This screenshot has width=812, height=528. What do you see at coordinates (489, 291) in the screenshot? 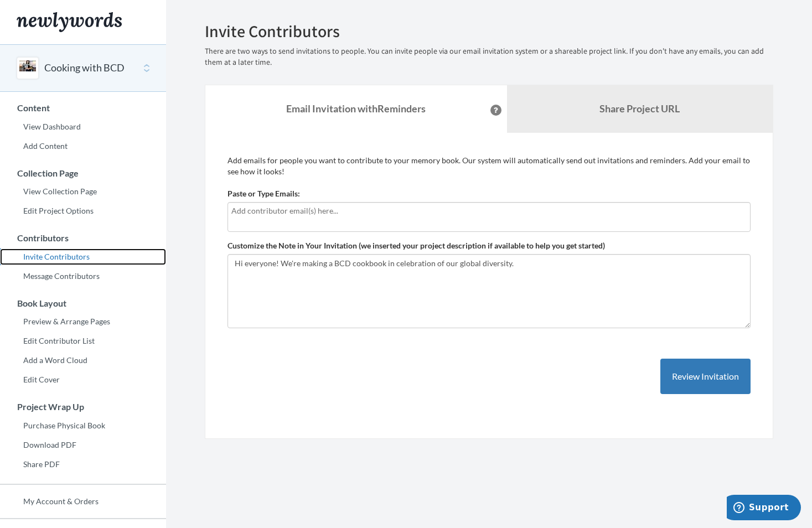
I see `textarea: Hi everyone! We're making a BCD cookbook in celebration of our global diversity.` at bounding box center [489, 291].